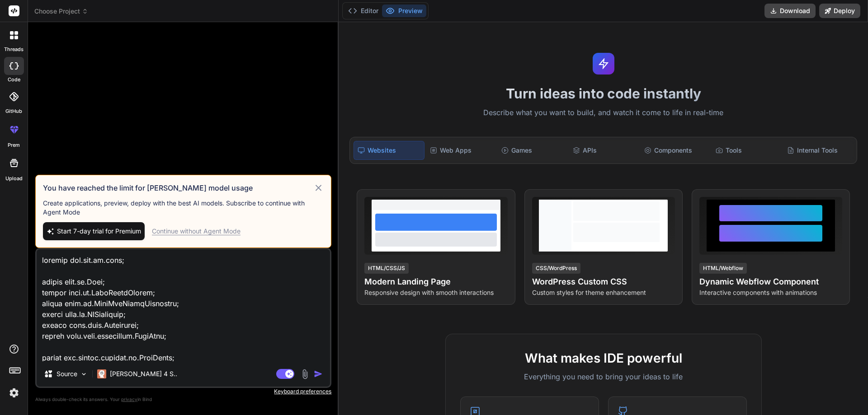 This screenshot has height=415, width=868. I want to click on textarea: loremip dol.sit.am.cons; adipis elit.se.Doei; tempor inci.ut.LaboReetdOlorem; aliqua enim.ad.Mini..., so click(183, 305).